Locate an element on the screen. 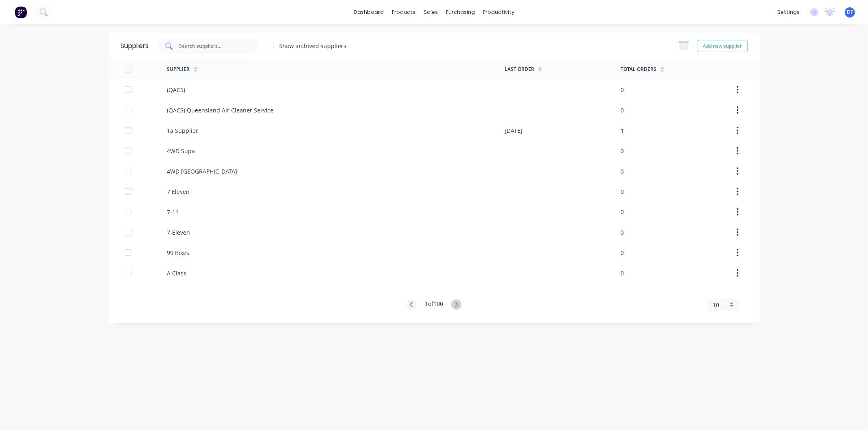 This screenshot has height=431, width=868. div: Suppliers is located at coordinates (135, 46).